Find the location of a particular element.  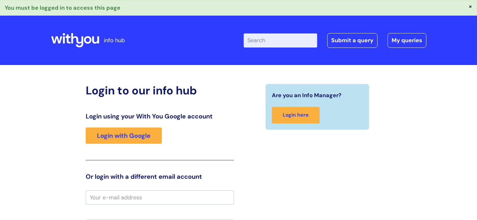

a: My queries is located at coordinates (407, 40).